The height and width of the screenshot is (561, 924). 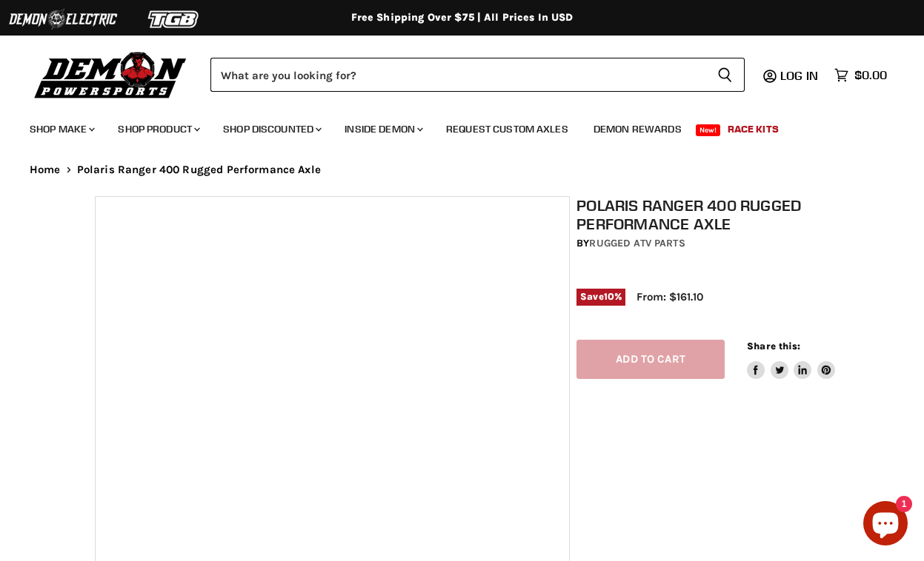 What do you see at coordinates (601, 297) in the screenshot?
I see `span: Save %` at bounding box center [601, 297].